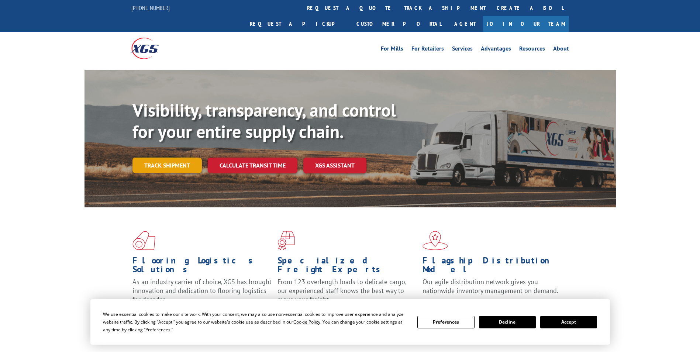  Describe the element at coordinates (465, 24) in the screenshot. I see `a: Agent` at that location.